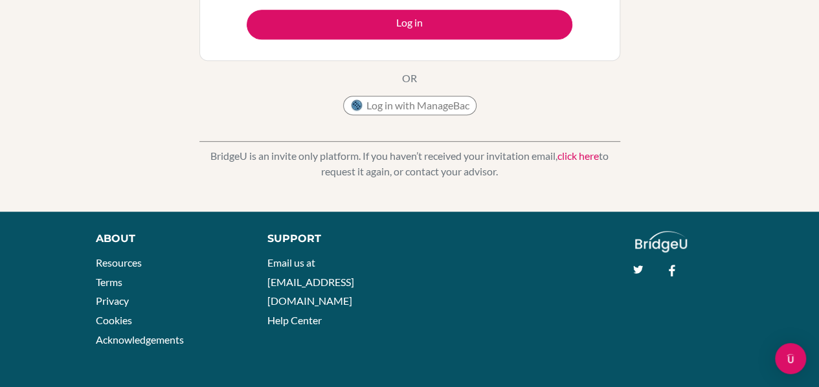  I want to click on a: Help Center, so click(295, 320).